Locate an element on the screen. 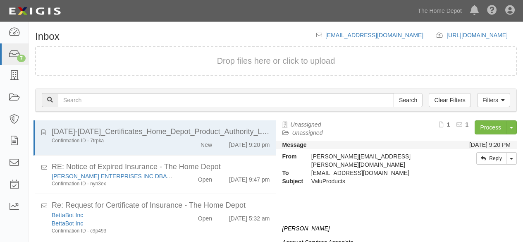  a: Clear Filters is located at coordinates (449, 100).